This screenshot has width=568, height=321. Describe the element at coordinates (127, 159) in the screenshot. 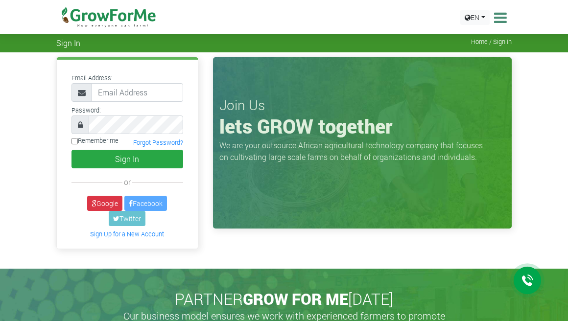

I see `button: Sign In` at that location.